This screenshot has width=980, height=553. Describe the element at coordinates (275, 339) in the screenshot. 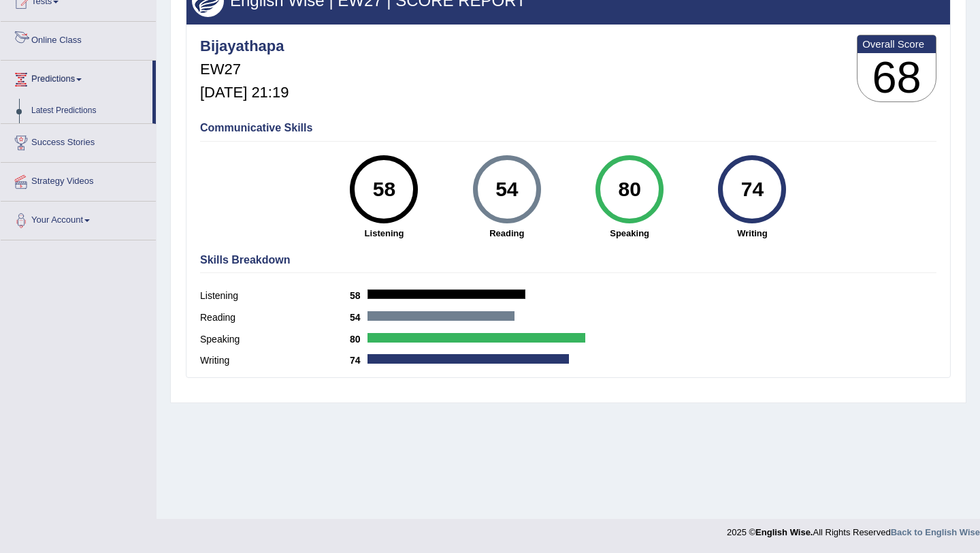

I see `label: Speaking` at that location.